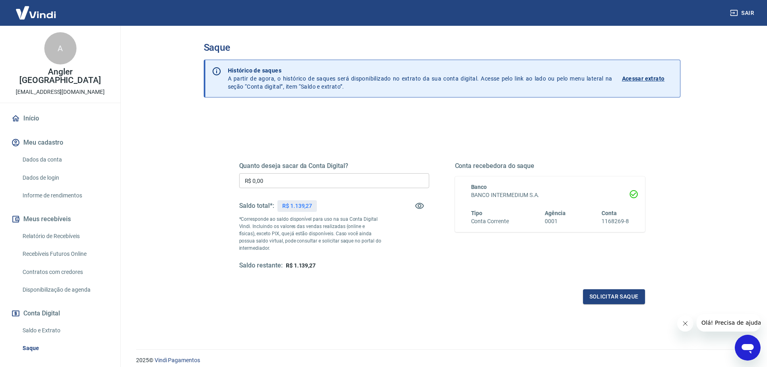 Image resolution: width=767 pixels, height=367 pixels. Describe the element at coordinates (65, 195) in the screenshot. I see `a: Informe de rendimentos` at that location.